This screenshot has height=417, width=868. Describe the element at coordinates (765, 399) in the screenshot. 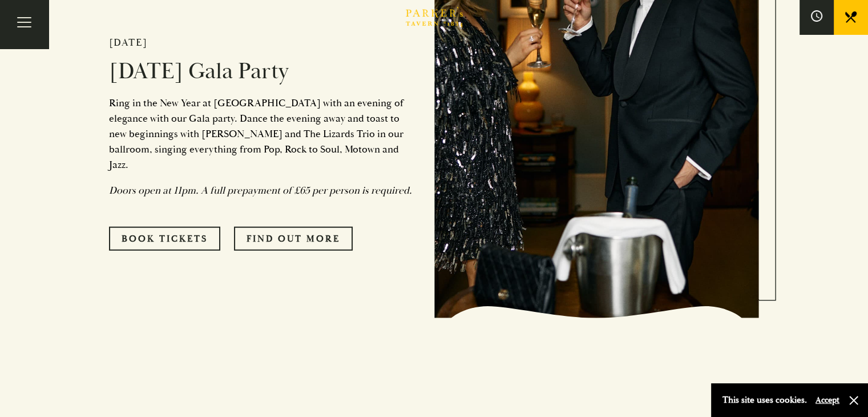

I see `p: This site uses cookies.` at that location.